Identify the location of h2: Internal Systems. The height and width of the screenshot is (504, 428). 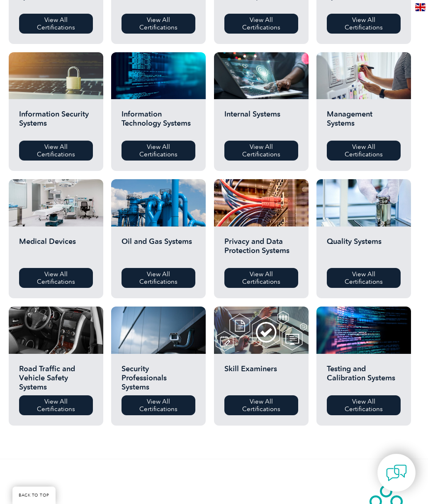
(261, 122).